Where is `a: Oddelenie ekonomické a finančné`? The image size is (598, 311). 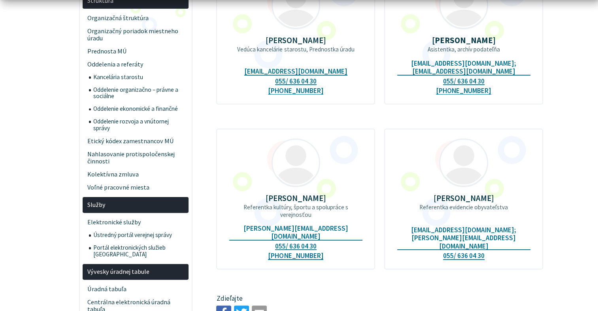
a: Oddelenie ekonomické a finančné is located at coordinates (139, 109).